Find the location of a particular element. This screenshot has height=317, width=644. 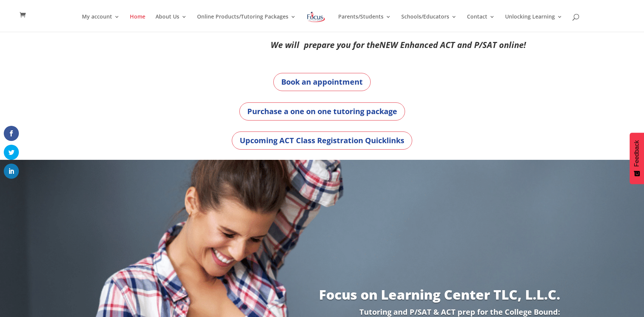

a: Parents/Students is located at coordinates (365, 23).